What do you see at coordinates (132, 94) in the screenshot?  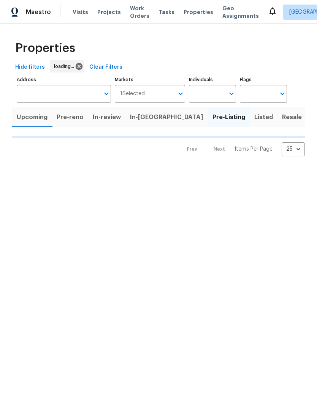 I see `span: 1 Selected` at bounding box center [132, 94].